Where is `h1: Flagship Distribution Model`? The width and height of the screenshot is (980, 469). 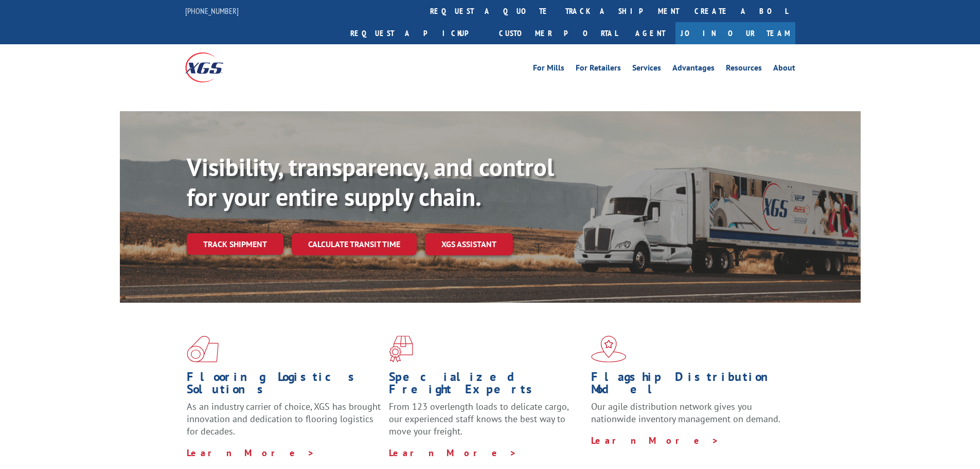
h1: Flagship Distribution Model is located at coordinates (689, 386).